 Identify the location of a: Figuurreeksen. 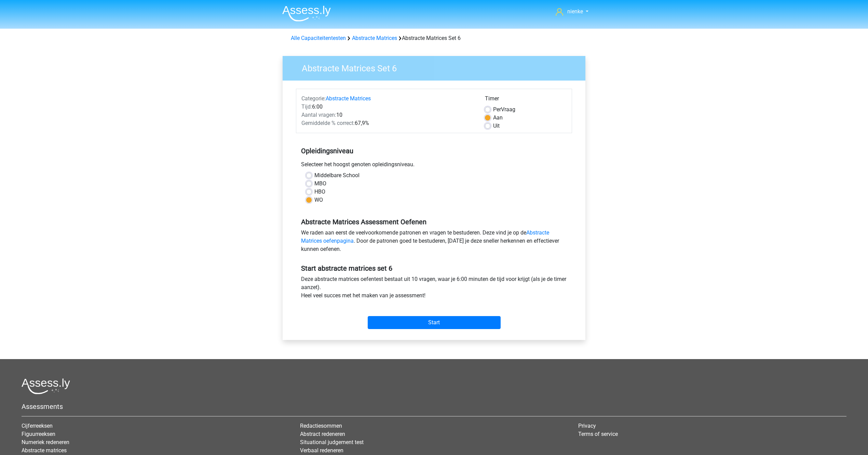
(38, 434).